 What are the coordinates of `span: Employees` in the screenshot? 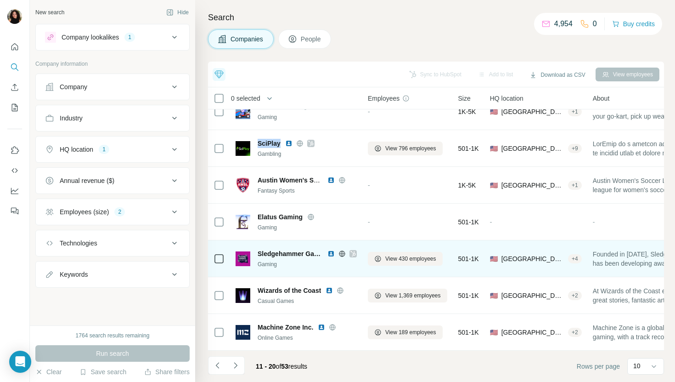 It's located at (384, 98).